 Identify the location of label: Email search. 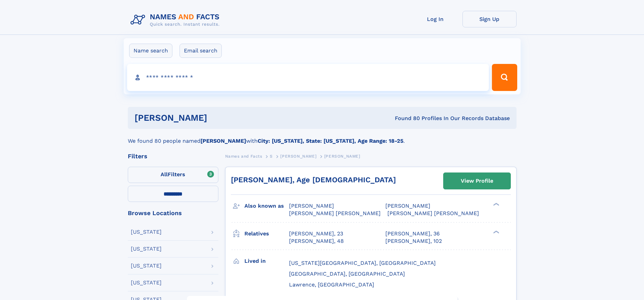
(201, 51).